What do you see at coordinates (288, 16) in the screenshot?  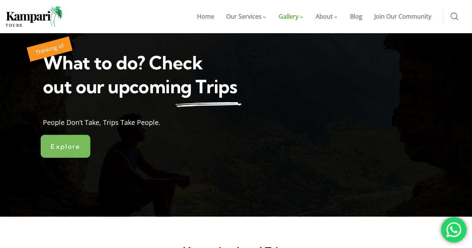 I see `span: Gallery` at bounding box center [288, 16].